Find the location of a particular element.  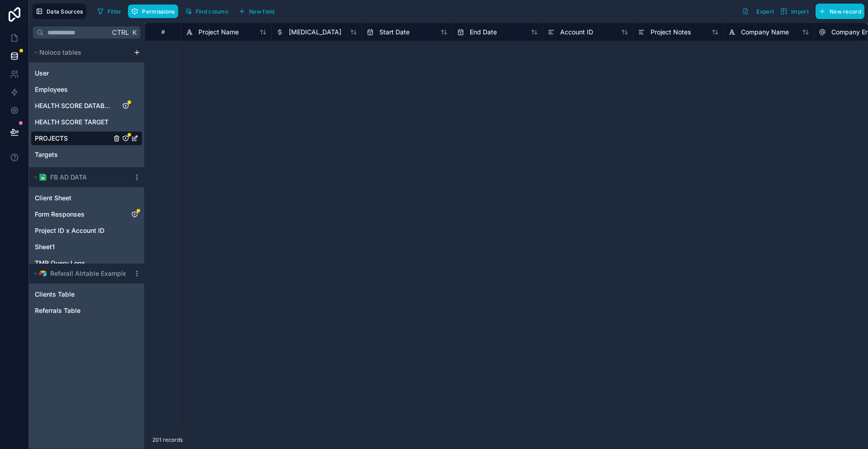

button: New field is located at coordinates (256, 11).